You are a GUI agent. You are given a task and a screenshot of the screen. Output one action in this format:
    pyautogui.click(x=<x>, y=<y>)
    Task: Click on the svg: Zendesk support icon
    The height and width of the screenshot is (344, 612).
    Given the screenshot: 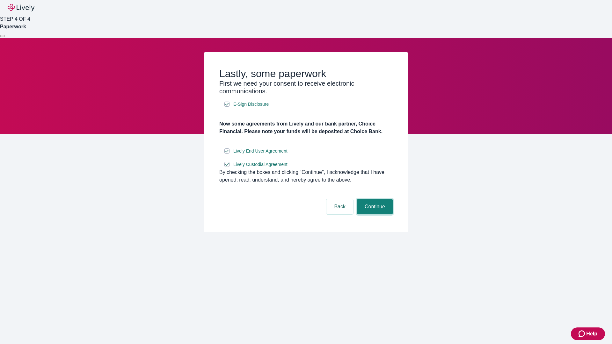 What is the action you would take?
    pyautogui.click(x=582, y=334)
    